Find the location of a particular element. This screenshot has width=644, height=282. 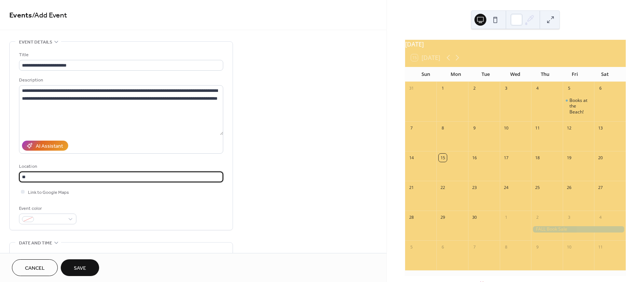

div: AI Assistant is located at coordinates (49, 146).